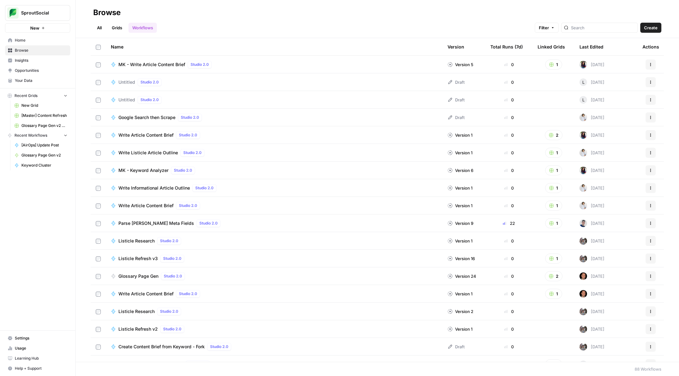 This screenshot has height=376, width=679. Describe the element at coordinates (146, 206) in the screenshot. I see `span: Write Article Content Brief` at that location.